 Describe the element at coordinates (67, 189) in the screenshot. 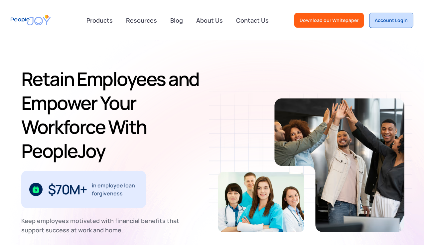

I see `div: $70M+` at that location.